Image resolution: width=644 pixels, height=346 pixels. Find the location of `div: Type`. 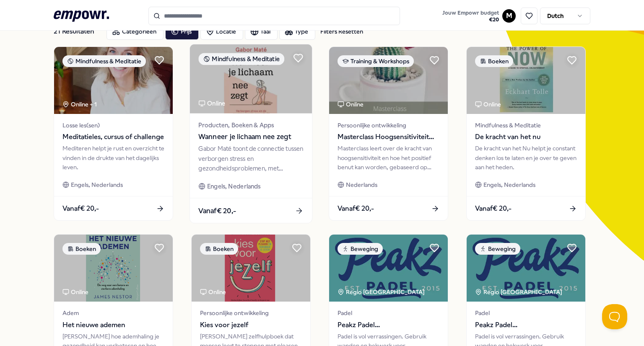

div: Type is located at coordinates (297, 31).